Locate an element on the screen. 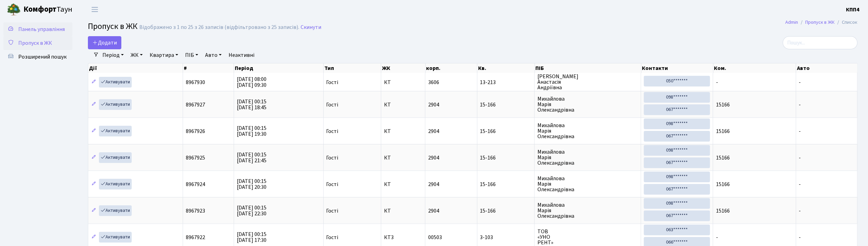 This screenshot has height=246, width=868. th: корп. is located at coordinates (452, 68).